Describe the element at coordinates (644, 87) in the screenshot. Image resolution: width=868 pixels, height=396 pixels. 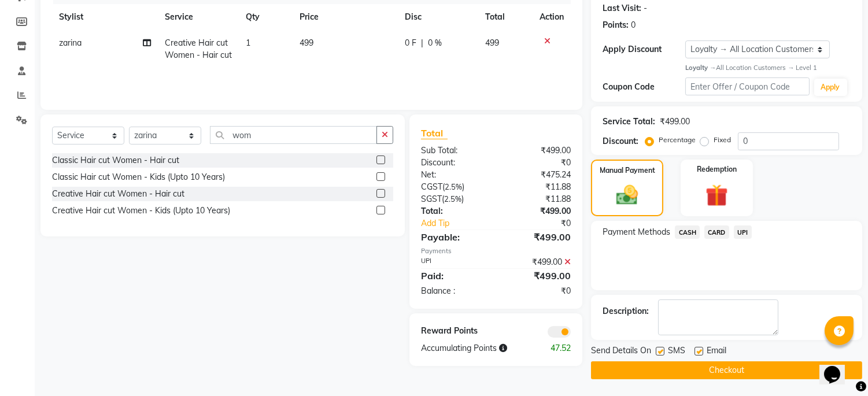
I see `div: Coupon Code` at that location.